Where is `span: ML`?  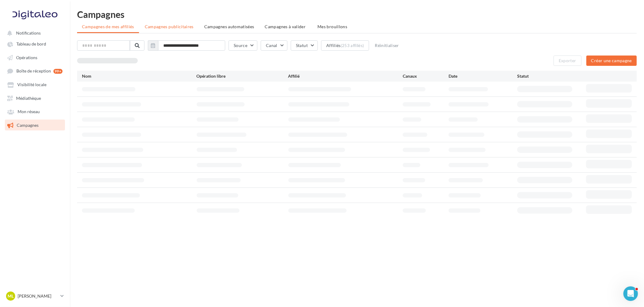 span: ML is located at coordinates (11, 296).